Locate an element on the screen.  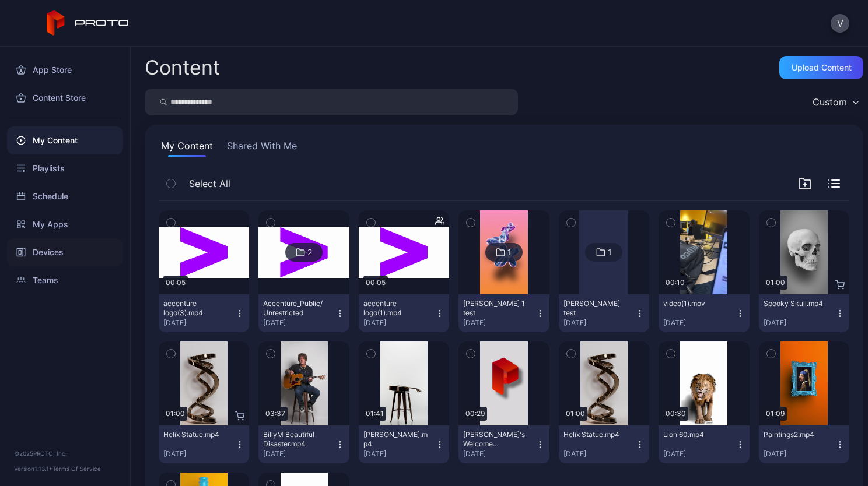
div: My Content is located at coordinates (65, 140).